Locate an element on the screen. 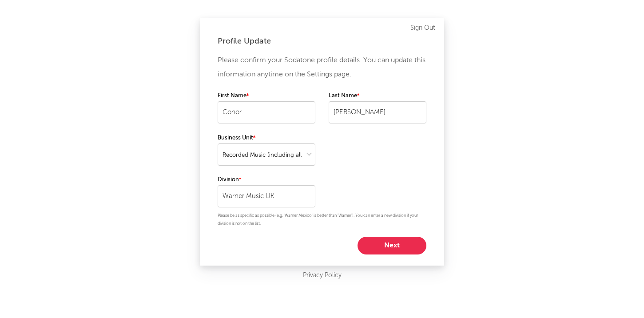 The width and height of the screenshot is (644, 318). a: Privacy Policy is located at coordinates (322, 275).